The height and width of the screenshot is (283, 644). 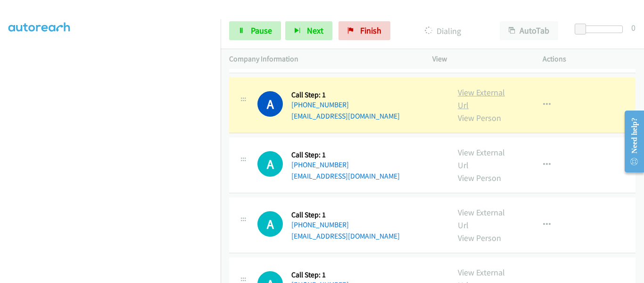 What do you see at coordinates (370, 30) in the screenshot?
I see `span: Finish` at bounding box center [370, 30].